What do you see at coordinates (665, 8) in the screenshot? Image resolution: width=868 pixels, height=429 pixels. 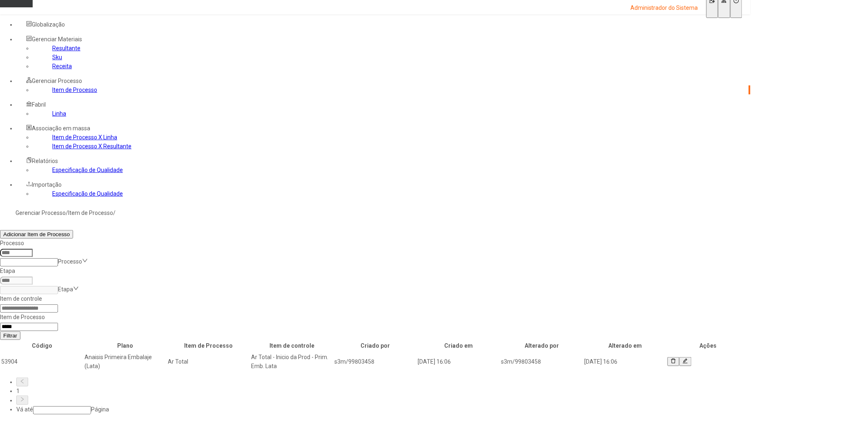 I see `p: Administrador do Sistema` at bounding box center [665, 8].